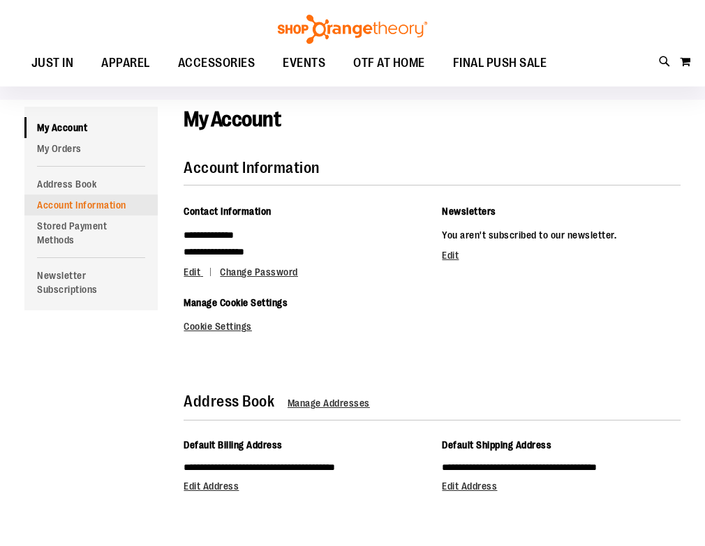 The width and height of the screenshot is (705, 546). Describe the element at coordinates (469, 211) in the screenshot. I see `span: Newsletters` at that location.